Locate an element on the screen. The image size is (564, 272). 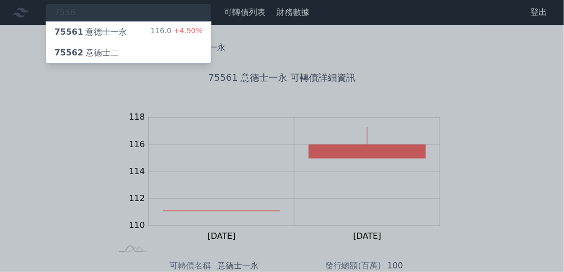
div: 意德士一永 is located at coordinates (91, 32).